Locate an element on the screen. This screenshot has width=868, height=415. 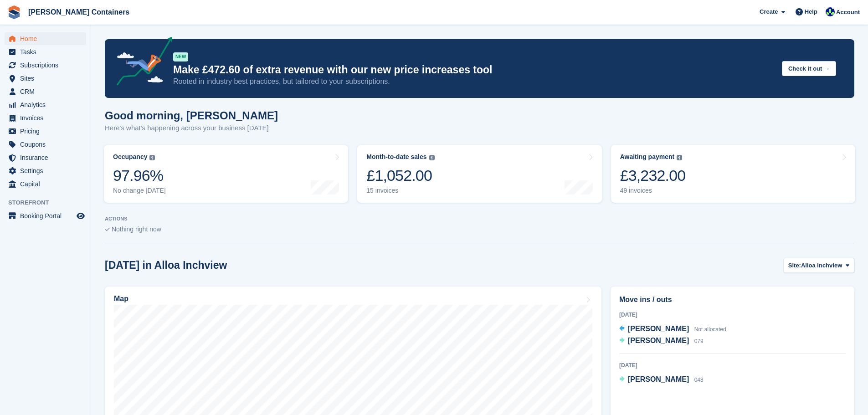
p: Rooted in industry best practices, but tailored to your subscriptions. is located at coordinates (474, 82).